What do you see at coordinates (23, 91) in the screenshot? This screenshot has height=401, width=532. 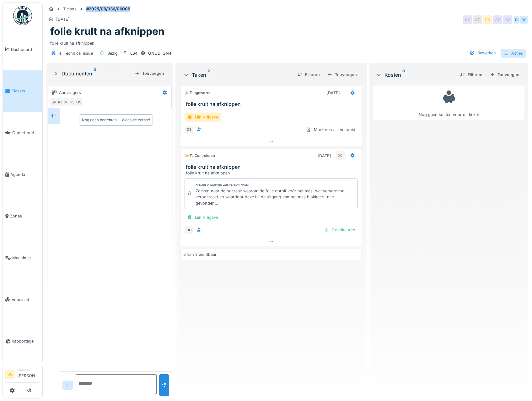 I see `a: Tickets` at bounding box center [23, 91].